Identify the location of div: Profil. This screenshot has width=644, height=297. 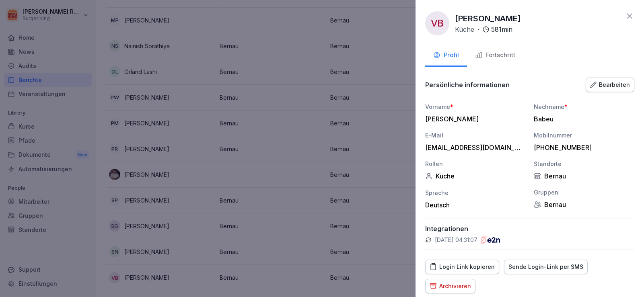
(446, 55).